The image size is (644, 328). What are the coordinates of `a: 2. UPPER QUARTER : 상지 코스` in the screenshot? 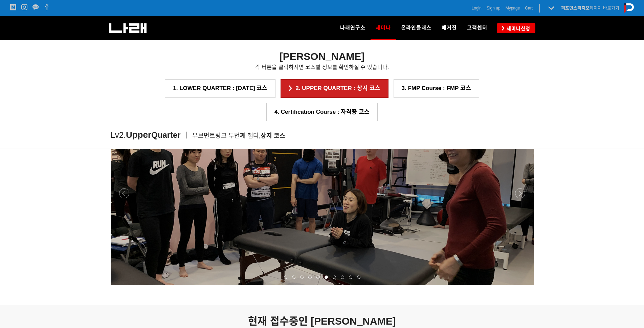 It's located at (334, 88).